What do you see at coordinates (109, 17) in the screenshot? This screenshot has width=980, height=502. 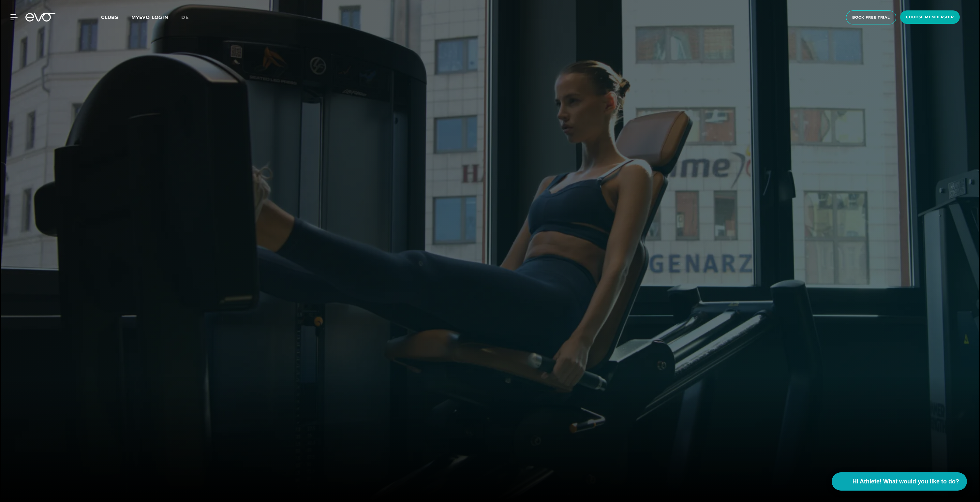 I see `span: Clubs` at bounding box center [109, 17].